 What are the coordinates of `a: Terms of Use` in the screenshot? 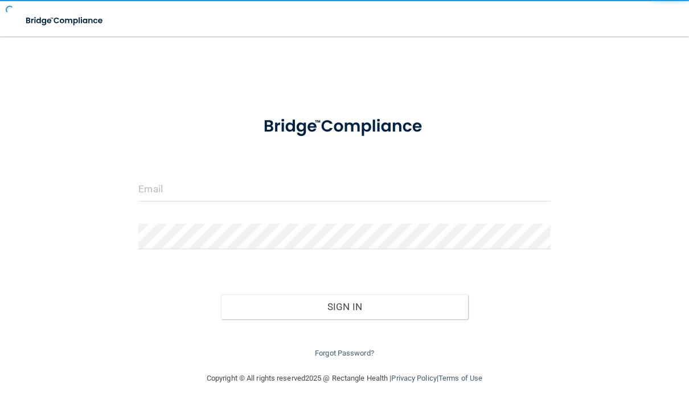 It's located at (460, 378).